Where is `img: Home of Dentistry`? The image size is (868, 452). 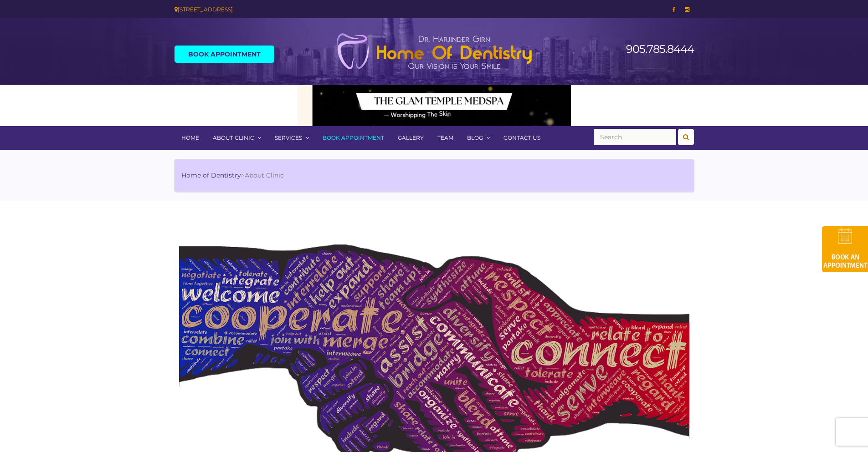
img: Home of Dentistry is located at coordinates (434, 52).